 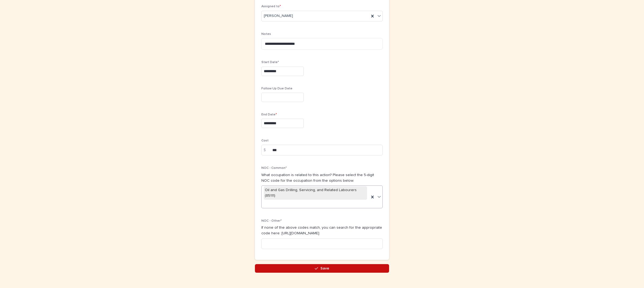 I want to click on span: Follow Up Due Date, so click(x=277, y=89).